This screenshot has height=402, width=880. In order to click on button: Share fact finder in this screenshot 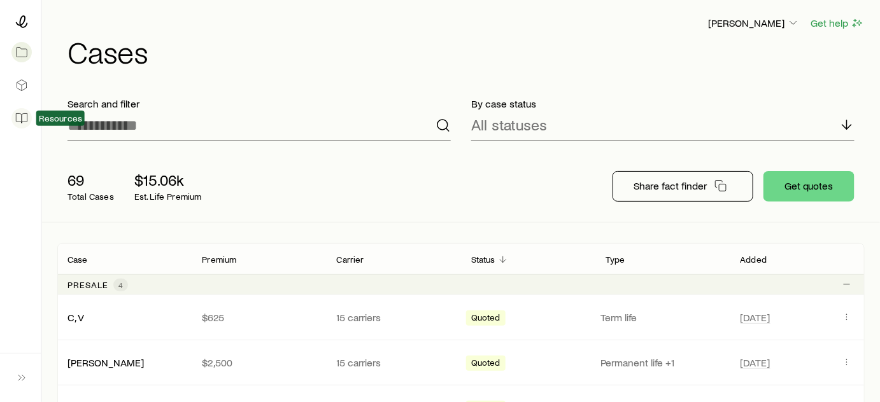, I will do `click(683, 187)`.